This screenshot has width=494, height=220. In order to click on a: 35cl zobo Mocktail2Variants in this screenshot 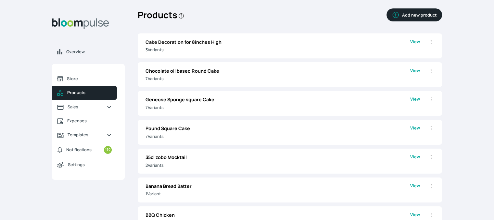, I will do `click(278, 161)`.